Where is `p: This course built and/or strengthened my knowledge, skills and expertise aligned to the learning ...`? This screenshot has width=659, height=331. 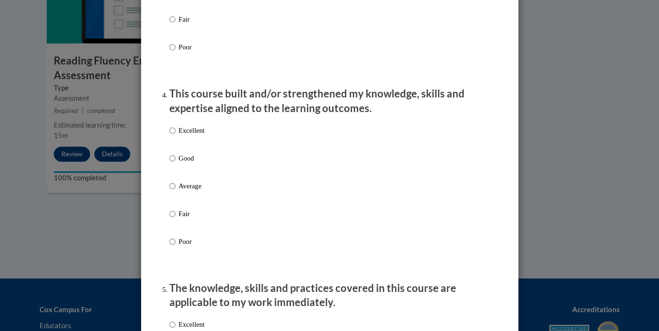 p: This course built and/or strengthened my knowledge, skills and expertise aligned to the learning ... is located at coordinates (330, 101).